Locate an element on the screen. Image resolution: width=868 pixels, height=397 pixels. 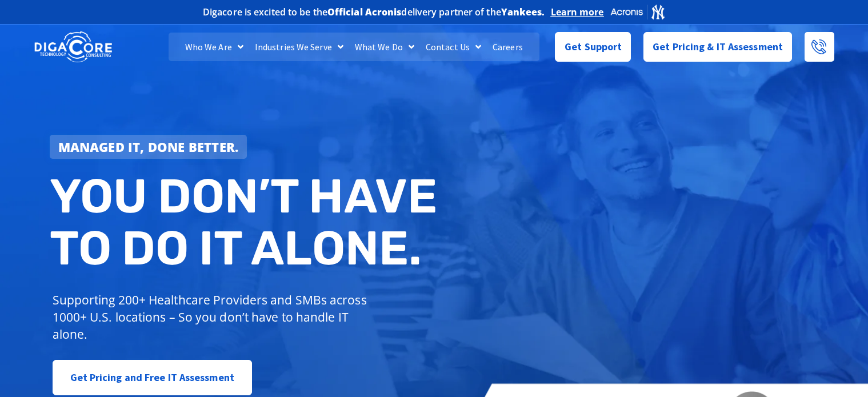
a: Contact Us is located at coordinates (453, 47).